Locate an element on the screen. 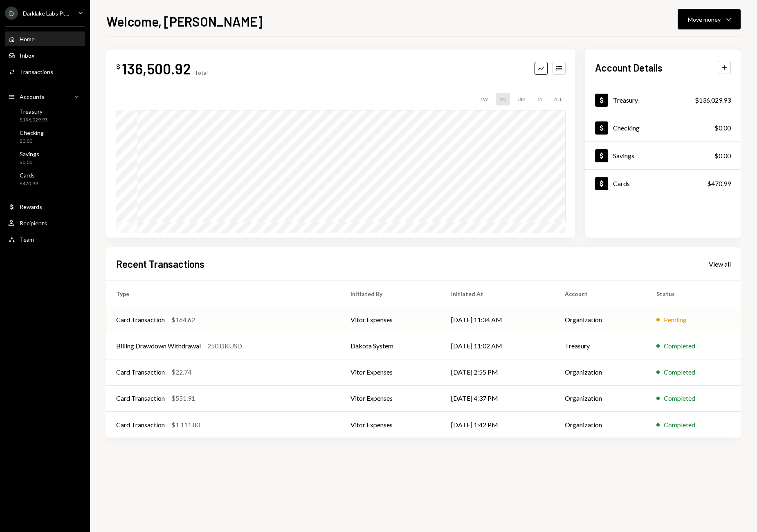  div: $551.91 is located at coordinates (184, 398).